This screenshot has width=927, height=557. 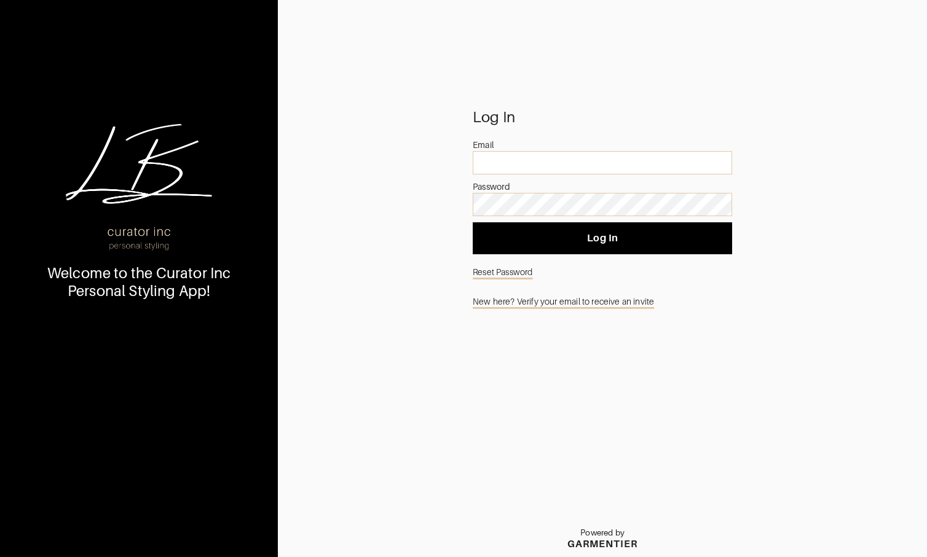 I want to click on img: oxFH7zigUnxfPzrmzcytt6rk.png, so click(x=139, y=185).